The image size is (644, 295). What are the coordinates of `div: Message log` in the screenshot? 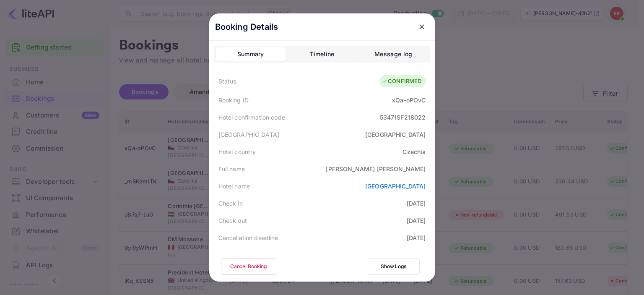 It's located at (394, 54).